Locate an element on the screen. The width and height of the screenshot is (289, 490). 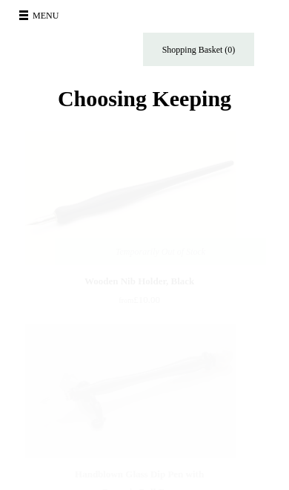
span: Choosing Keeping is located at coordinates (145, 98).